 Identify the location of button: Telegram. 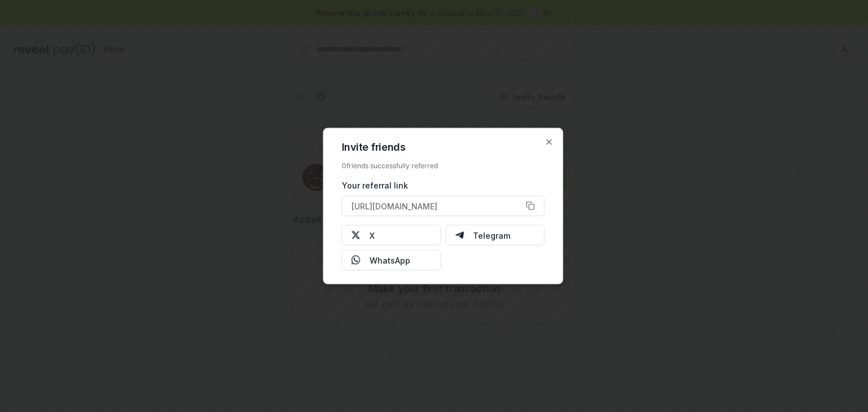
(495, 235).